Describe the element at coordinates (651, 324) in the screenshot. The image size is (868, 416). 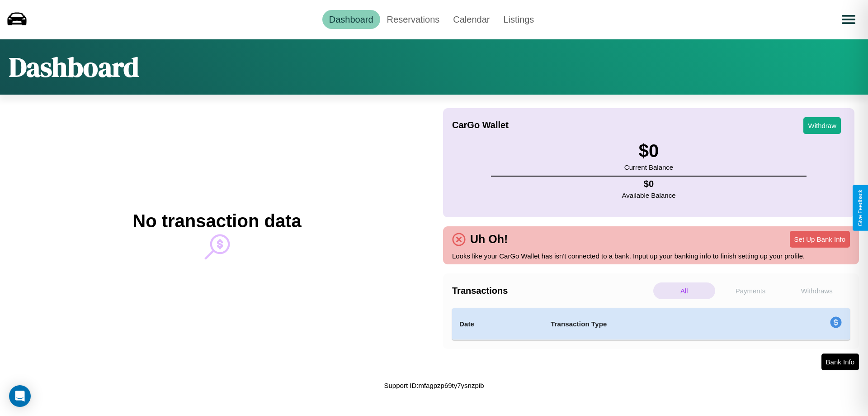
I see `table: simple table` at that location.